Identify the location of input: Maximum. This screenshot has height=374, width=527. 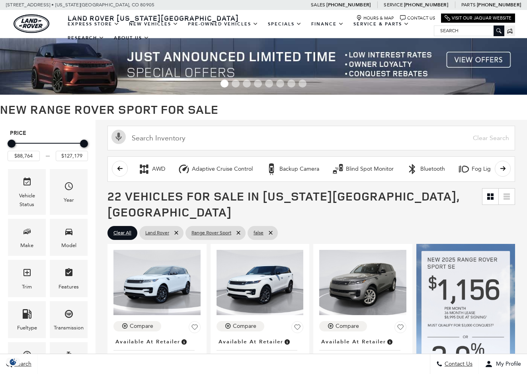
(72, 156).